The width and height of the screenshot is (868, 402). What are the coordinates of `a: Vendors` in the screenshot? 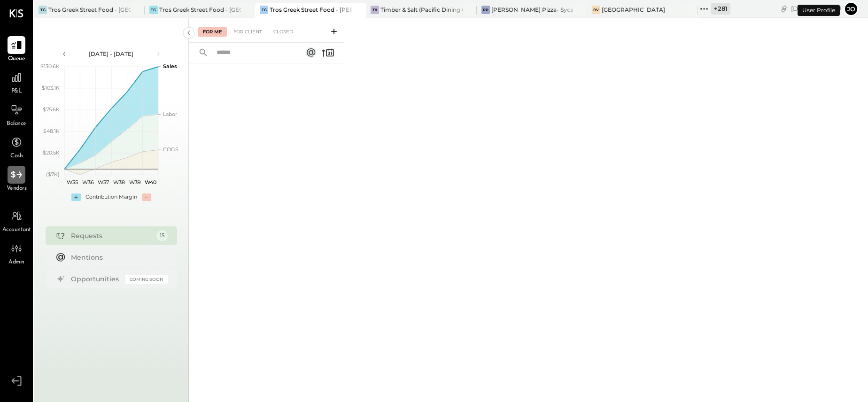 It's located at (16, 180).